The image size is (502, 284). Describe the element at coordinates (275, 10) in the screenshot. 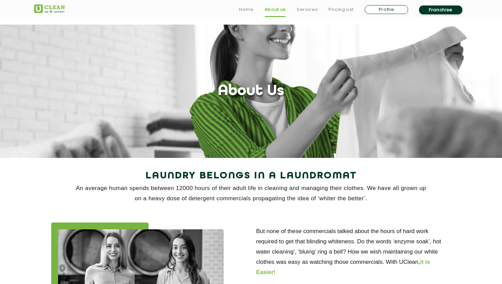

I see `a: About us` at that location.